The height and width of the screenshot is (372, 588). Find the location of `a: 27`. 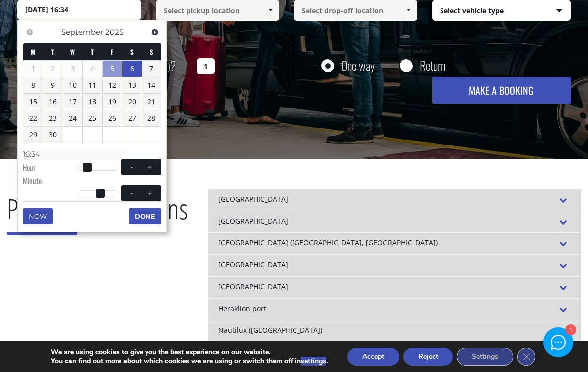

a: 27 is located at coordinates (131, 118).